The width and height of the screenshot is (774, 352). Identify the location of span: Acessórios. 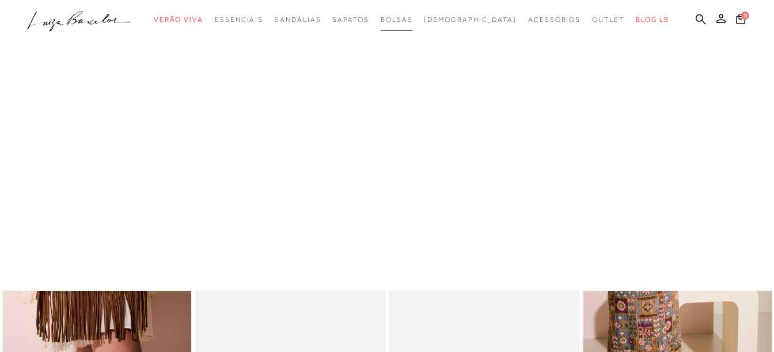
(554, 20).